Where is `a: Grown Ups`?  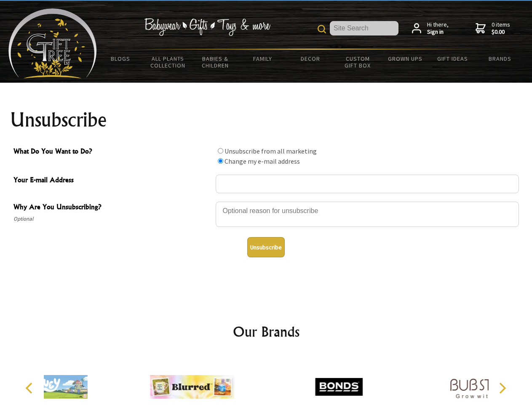
a: Grown Ups is located at coordinates (405, 59).